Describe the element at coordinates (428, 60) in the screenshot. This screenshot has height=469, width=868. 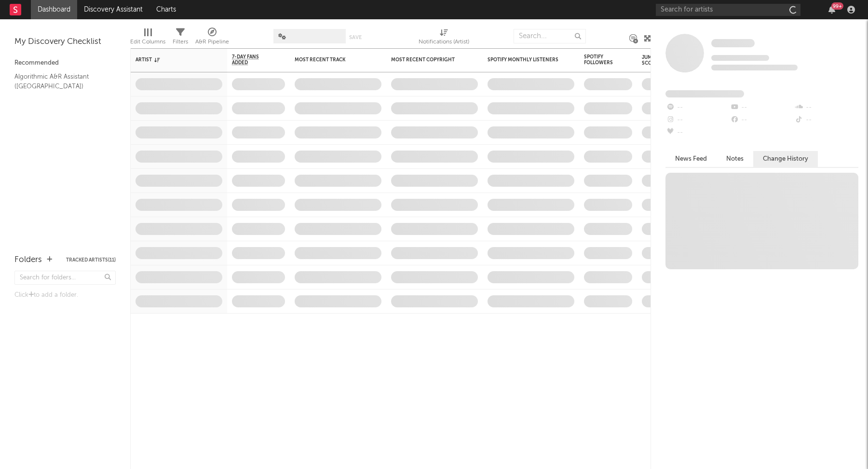
I see `div: Most Recent Copyright` at that location.